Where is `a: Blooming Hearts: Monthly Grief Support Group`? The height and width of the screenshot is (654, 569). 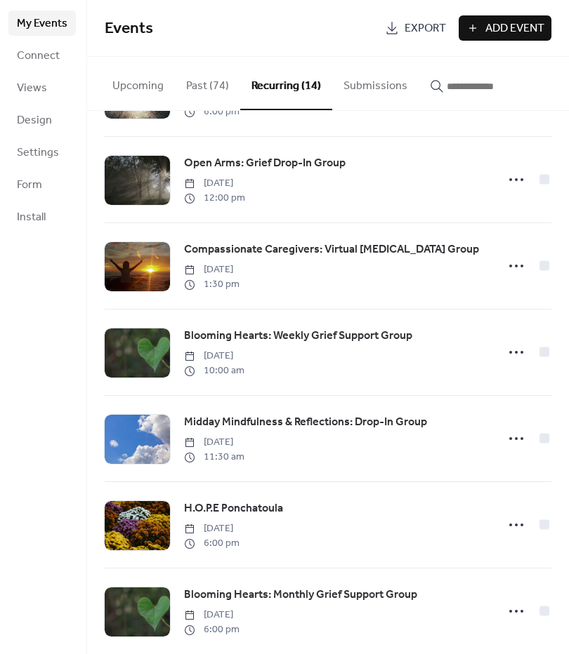 a: Blooming Hearts: Monthly Grief Support Group is located at coordinates (301, 595).